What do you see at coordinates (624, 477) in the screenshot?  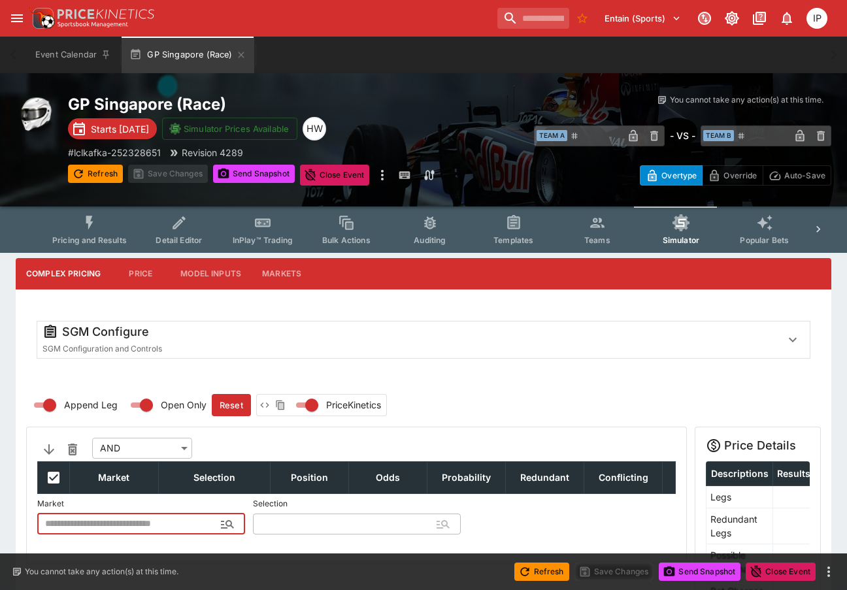 I see `th: Conflicting` at bounding box center [624, 477].